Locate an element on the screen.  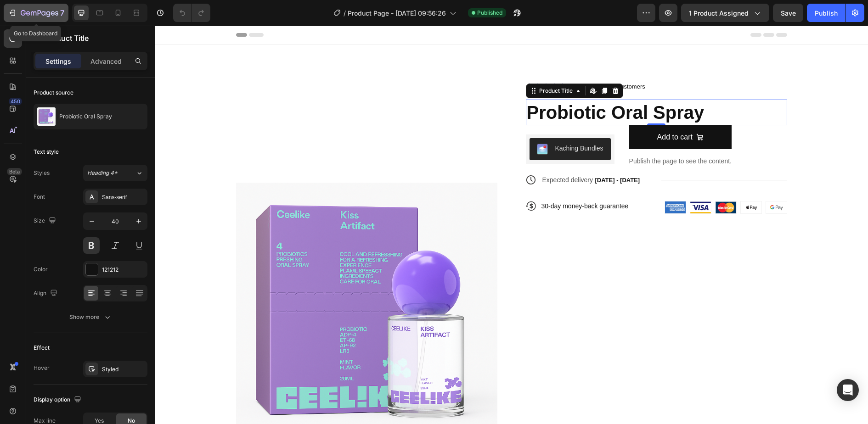
span: Save is located at coordinates (788, 13).